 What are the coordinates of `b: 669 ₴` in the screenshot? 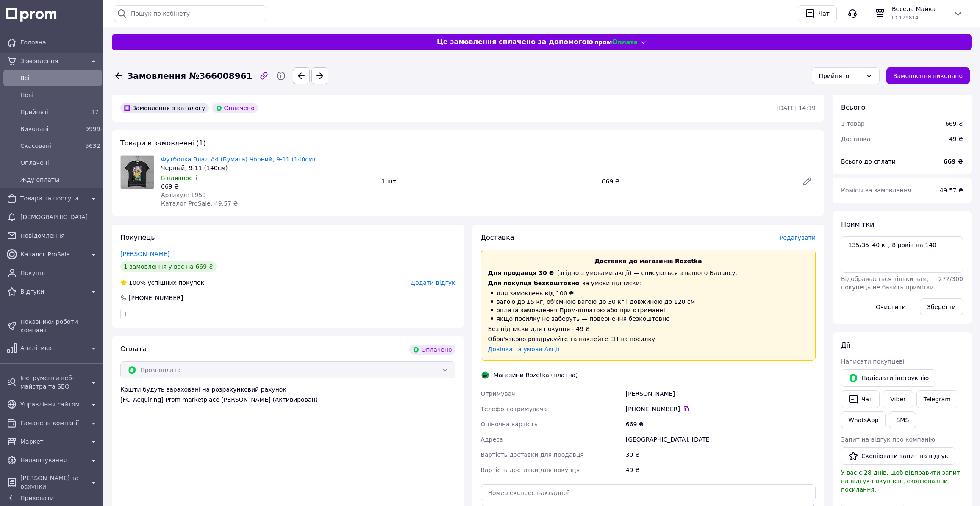 It's located at (954, 161).